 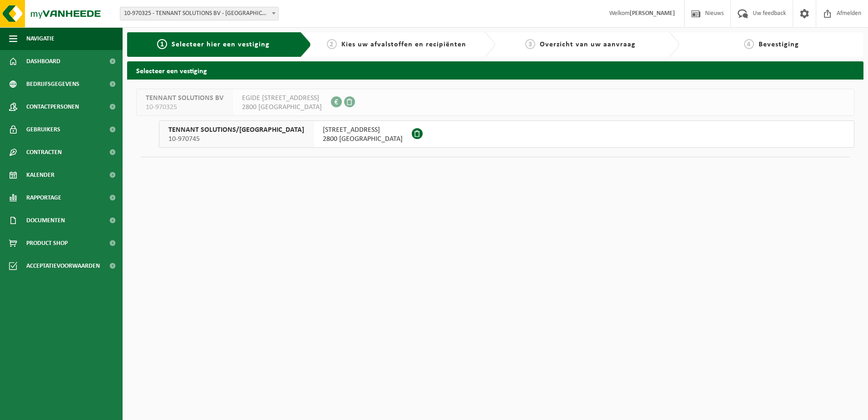 What do you see at coordinates (200, 14) in the screenshot?
I see `span: 10-970325 - TENNANT SOLUTIONS BV - MECHELEN` at bounding box center [200, 14].